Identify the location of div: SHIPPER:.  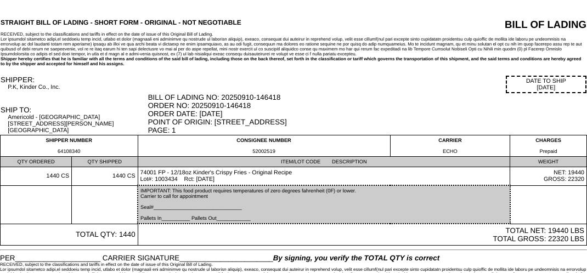
(74, 80).